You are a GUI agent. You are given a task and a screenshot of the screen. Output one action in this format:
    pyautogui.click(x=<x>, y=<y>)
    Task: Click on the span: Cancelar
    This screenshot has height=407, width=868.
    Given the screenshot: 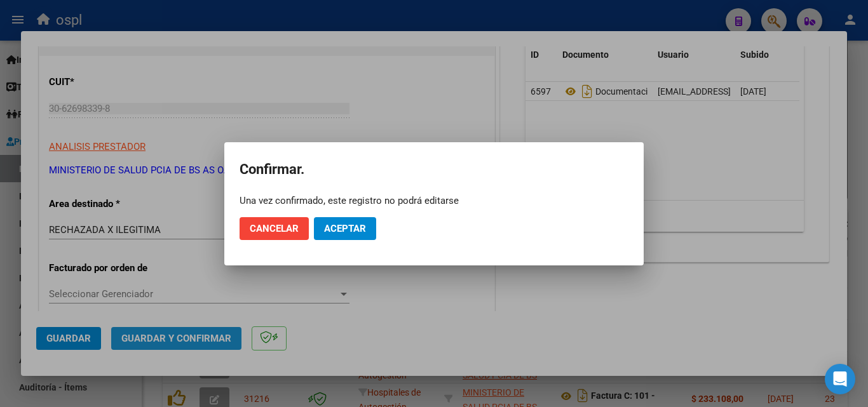 What is the action you would take?
    pyautogui.click(x=274, y=229)
    